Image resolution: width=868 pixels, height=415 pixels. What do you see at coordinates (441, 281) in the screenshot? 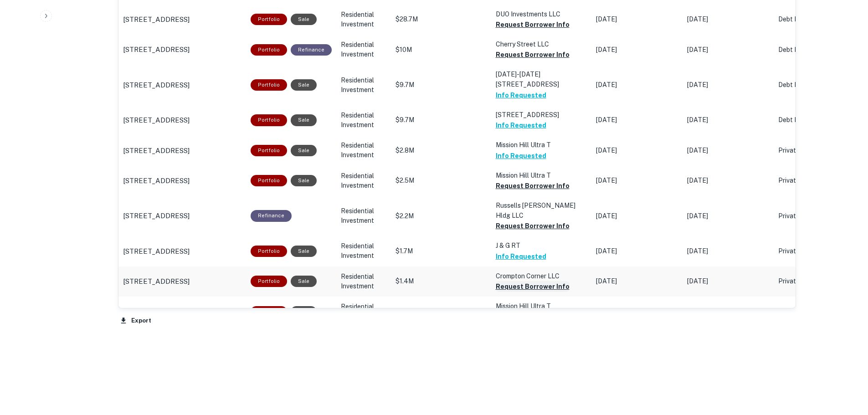
I see `p: $1.4M` at bounding box center [441, 281].